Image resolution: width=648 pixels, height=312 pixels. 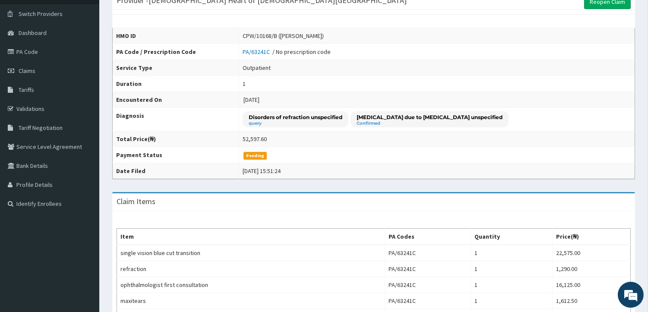 I want to click on td: 1,290.00, so click(x=591, y=269).